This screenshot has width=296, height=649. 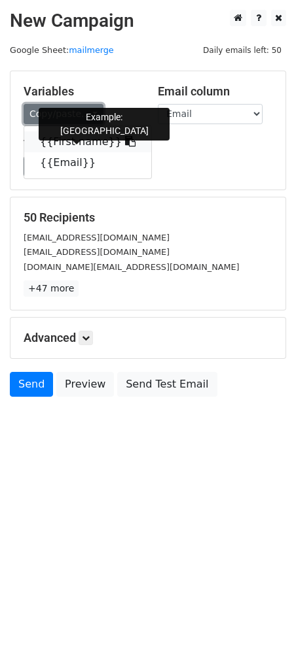 What do you see at coordinates (61, 50) in the screenshot?
I see `small: Google Sheet:` at bounding box center [61, 50].